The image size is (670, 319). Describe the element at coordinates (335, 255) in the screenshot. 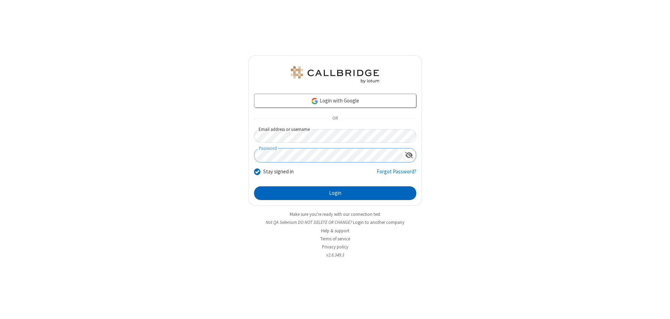

I see `li: v2.6.349.3` at that location.